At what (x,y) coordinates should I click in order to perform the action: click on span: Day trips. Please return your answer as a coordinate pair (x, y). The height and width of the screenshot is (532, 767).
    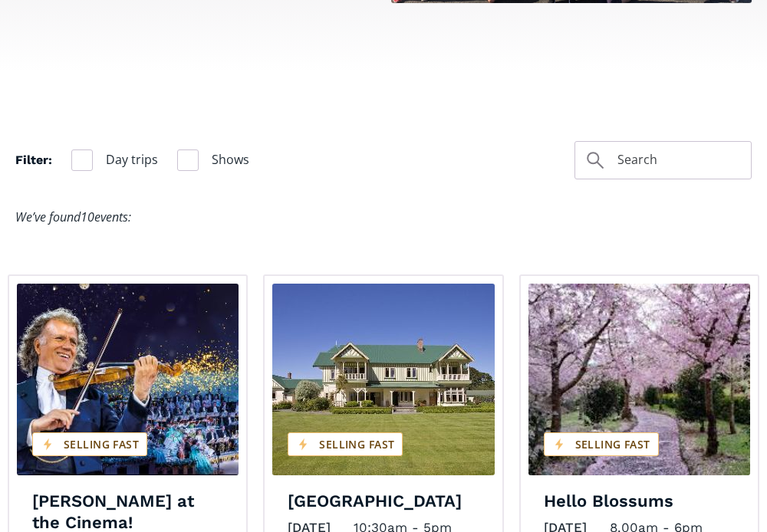
    Looking at the image, I should click on (131, 160).